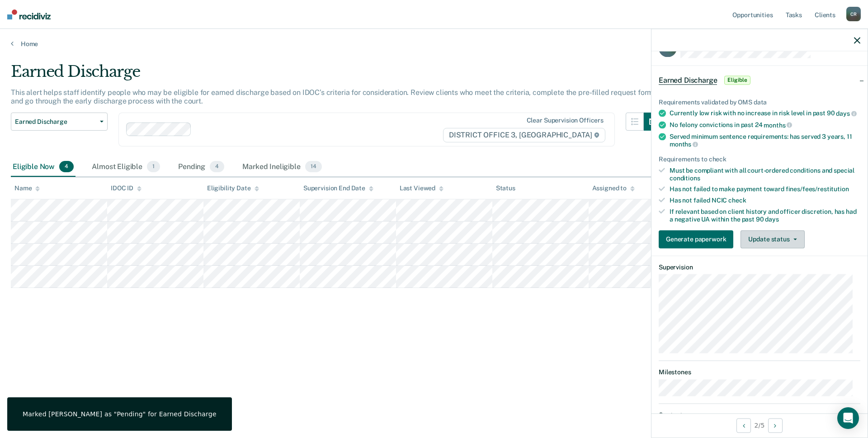 This screenshot has height=438, width=868. What do you see at coordinates (338, 188) in the screenshot?
I see `div: Supervision End Date` at bounding box center [338, 188].